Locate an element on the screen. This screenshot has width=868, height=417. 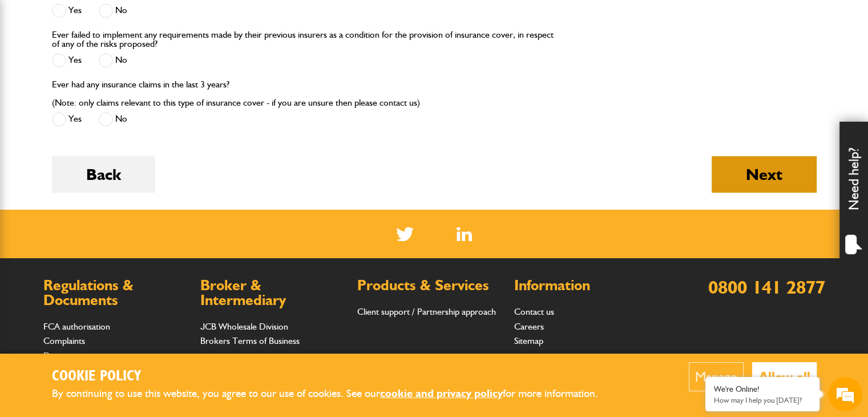
h2: Information is located at coordinates (587, 285).